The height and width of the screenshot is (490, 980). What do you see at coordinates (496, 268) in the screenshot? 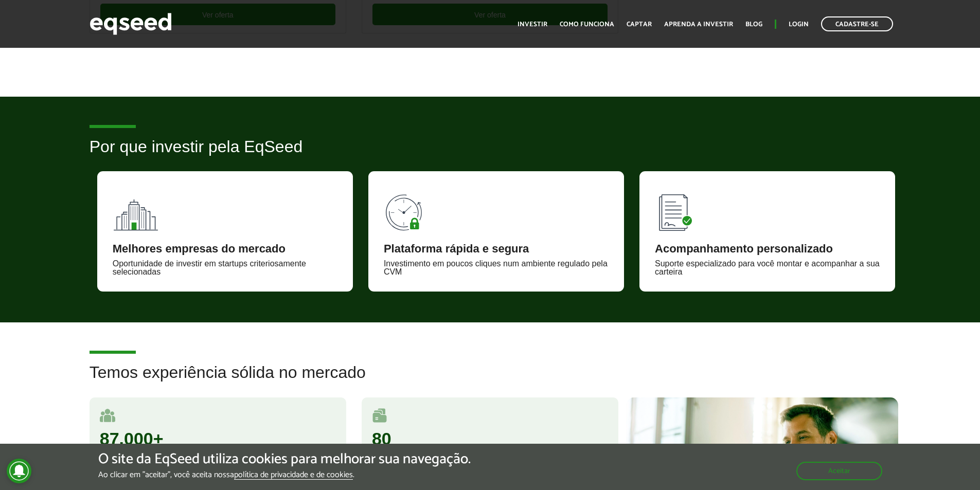
I see `div: Investimento em poucos cliques num ambiente regulado pela CVM` at bounding box center [496, 268].